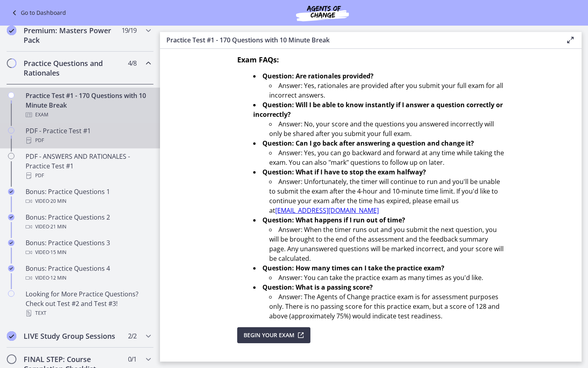  I want to click on div: Bonus: Practice Questions 2, so click(88, 222).